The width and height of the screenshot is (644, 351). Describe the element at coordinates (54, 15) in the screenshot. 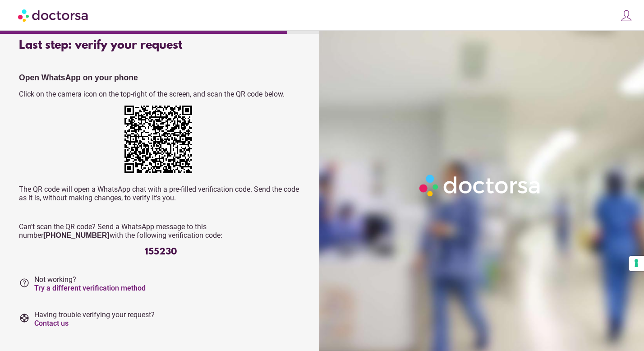

I see `img: Doctorsa.com` at that location.